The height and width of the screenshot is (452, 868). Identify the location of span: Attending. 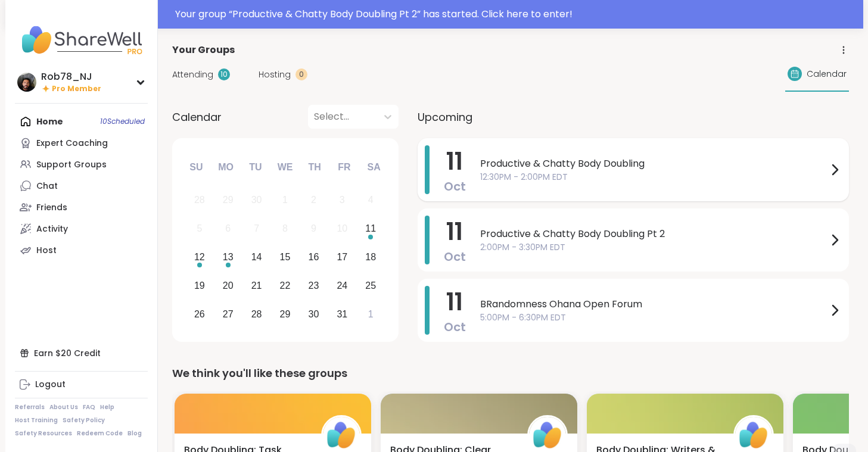
(192, 74).